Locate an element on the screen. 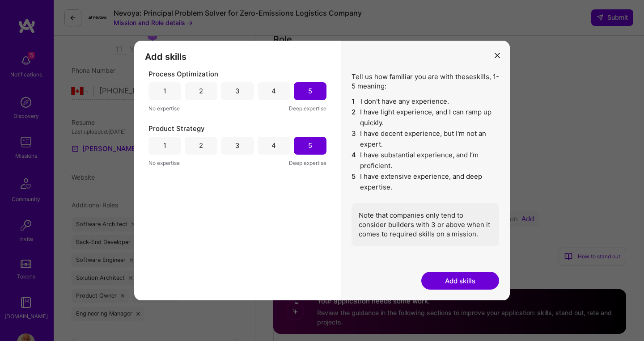 This screenshot has height=341, width=644. div: Tell us how familiar you are with these skills , 1-5 meaning: is located at coordinates (425, 158).